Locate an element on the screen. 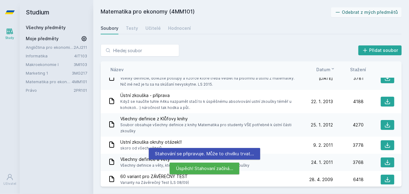 Image resolution: width=409 pixels, height=194 pixels. div: 4188 is located at coordinates (348, 102).